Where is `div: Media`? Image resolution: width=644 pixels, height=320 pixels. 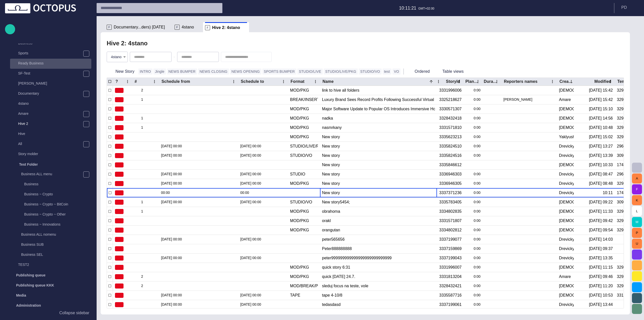 div: Media is located at coordinates (48, 295).